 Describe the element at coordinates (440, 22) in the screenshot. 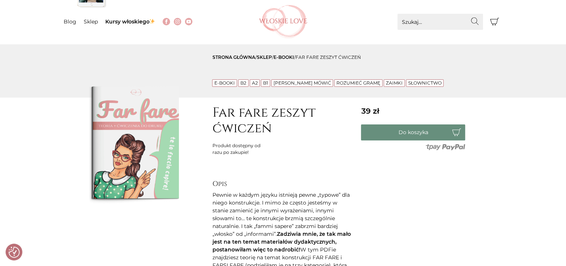

I see `input: Szukaj...` at that location.